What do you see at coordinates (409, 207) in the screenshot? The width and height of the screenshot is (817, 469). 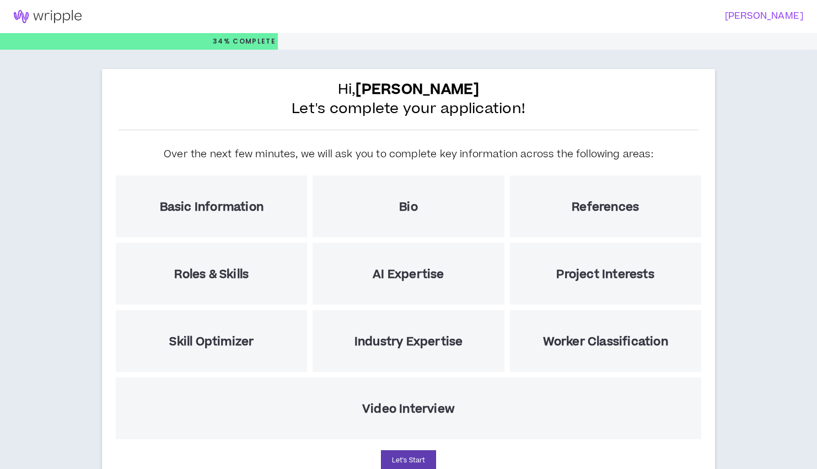 I see `h5: Bio` at bounding box center [409, 207].